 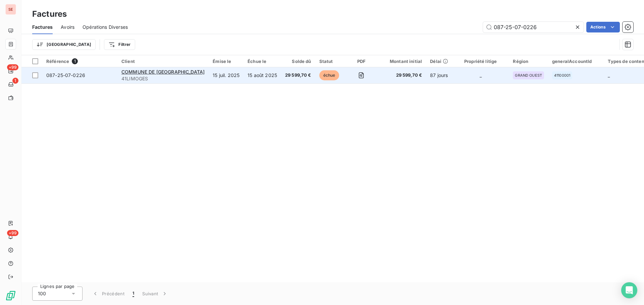 I want to click on div: generalAccountId, so click(x=576, y=61).